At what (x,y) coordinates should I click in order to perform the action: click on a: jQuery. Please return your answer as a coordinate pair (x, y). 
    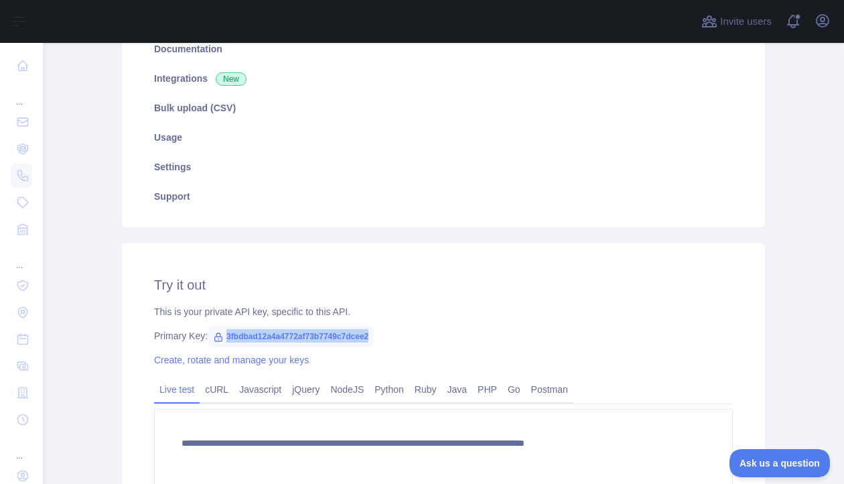
    Looking at the image, I should click on (306, 389).